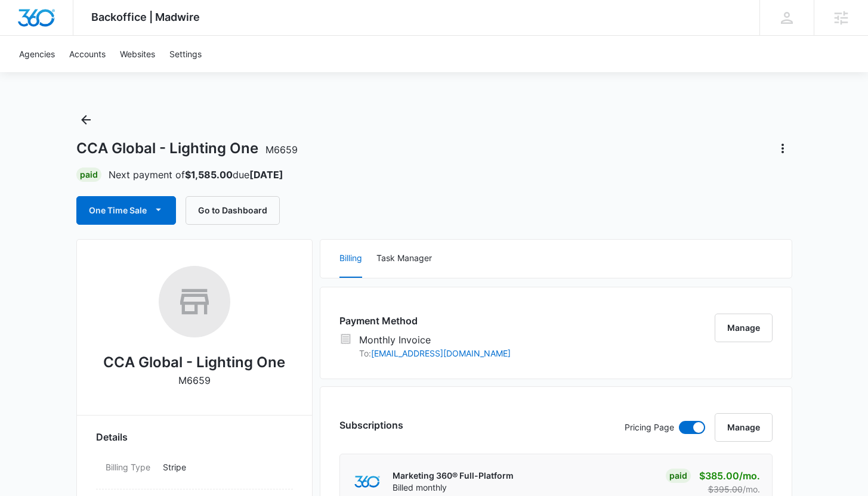  What do you see at coordinates (371, 425) in the screenshot?
I see `h3: Subscriptions` at bounding box center [371, 425].